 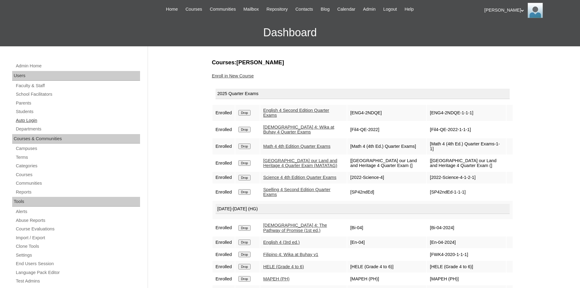 What do you see at coordinates (346, 9) in the screenshot?
I see `span: Calendar` at bounding box center [346, 9].